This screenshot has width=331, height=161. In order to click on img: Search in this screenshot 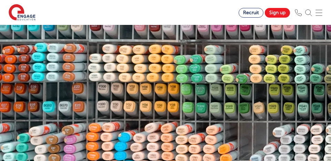, I will do `click(308, 13)`.